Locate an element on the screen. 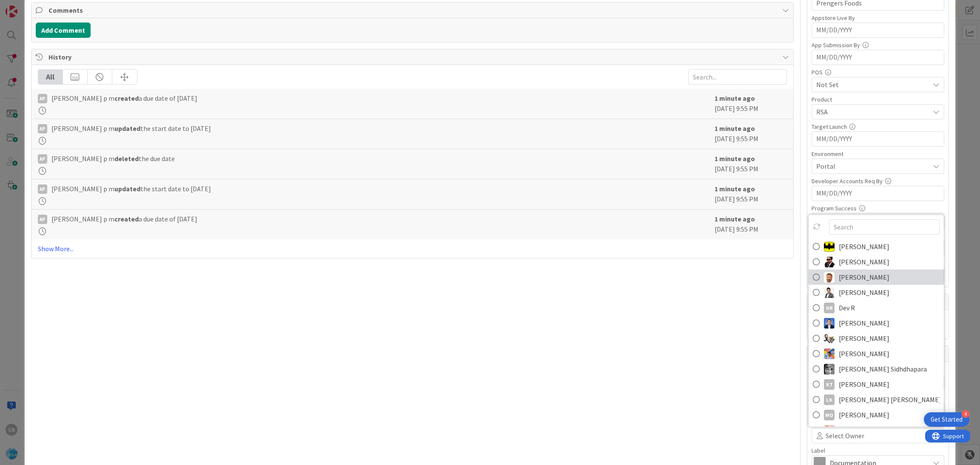  div: Appstore Live By is located at coordinates (878, 18).